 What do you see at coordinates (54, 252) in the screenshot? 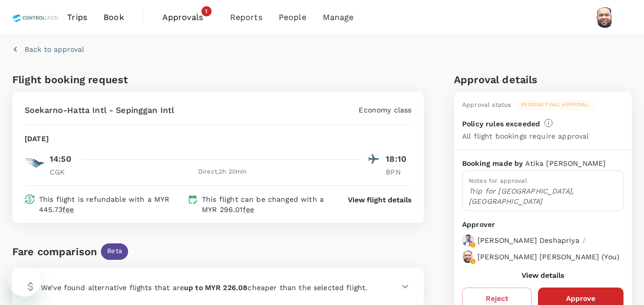
I see `div: Fare comparison` at bounding box center [54, 252].